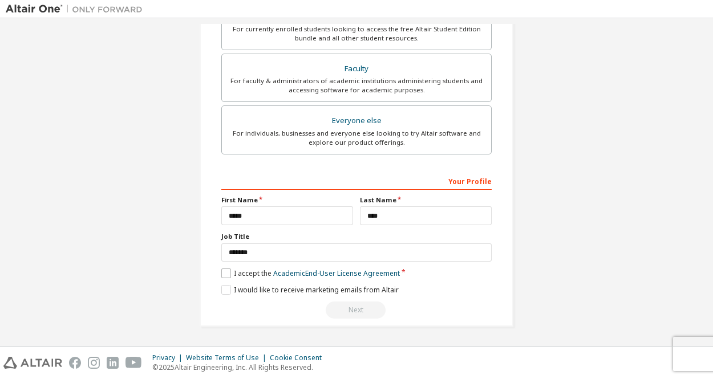 Image resolution: width=713 pixels, height=379 pixels. Describe the element at coordinates (133, 363) in the screenshot. I see `img: youtube.svg` at that location.